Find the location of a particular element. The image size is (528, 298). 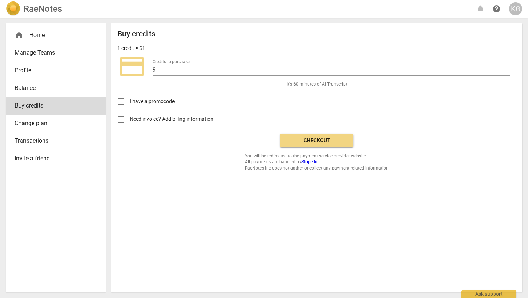

a: Manage Teams is located at coordinates (56, 53).